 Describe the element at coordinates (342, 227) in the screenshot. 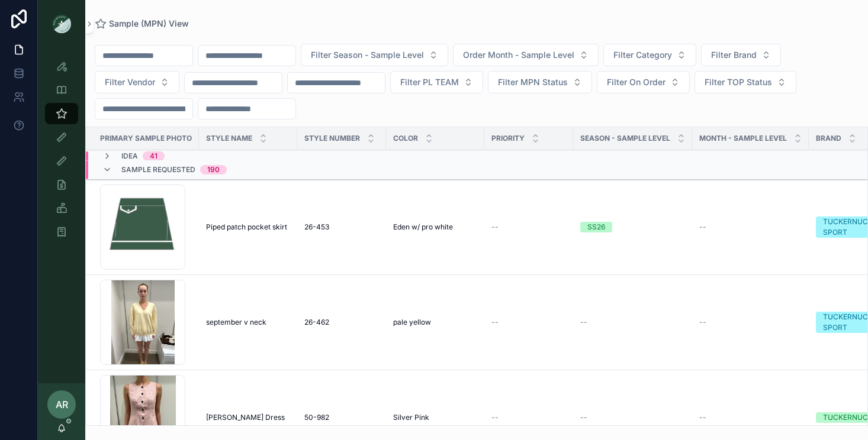

I see `a: 26-453` at that location.